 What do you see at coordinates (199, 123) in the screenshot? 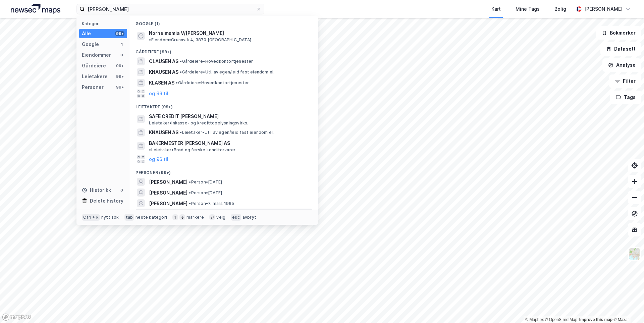
I see `span: Leietaker • Inkasso- og kredittopplysningsvirks.` at bounding box center [199, 123].